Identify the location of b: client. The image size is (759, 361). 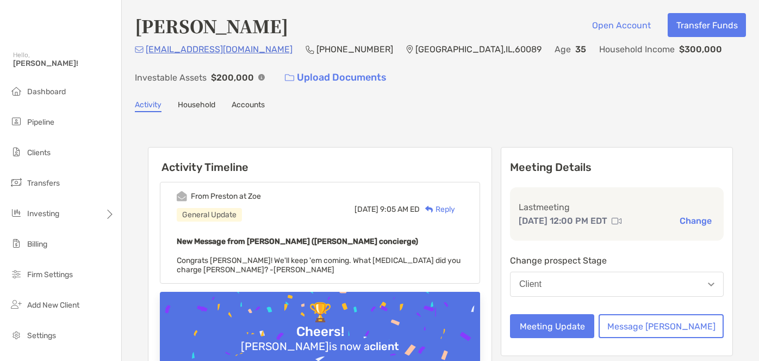
(385, 346).